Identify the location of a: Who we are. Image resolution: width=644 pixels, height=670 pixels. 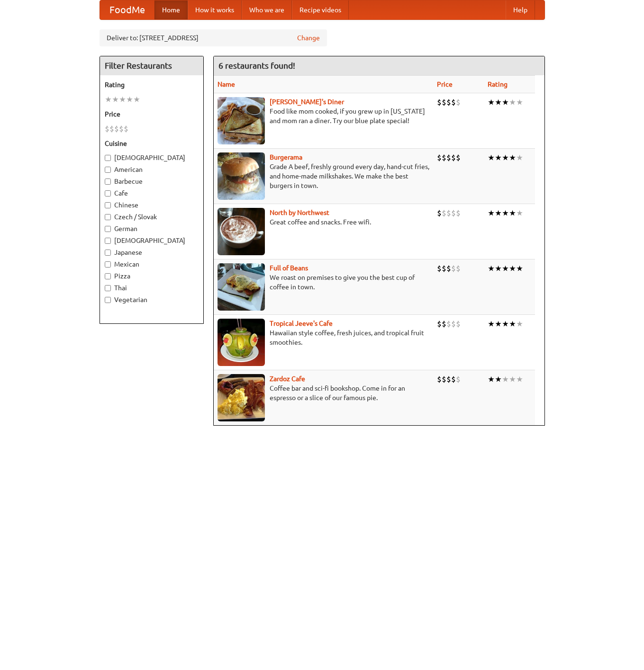
(267, 10).